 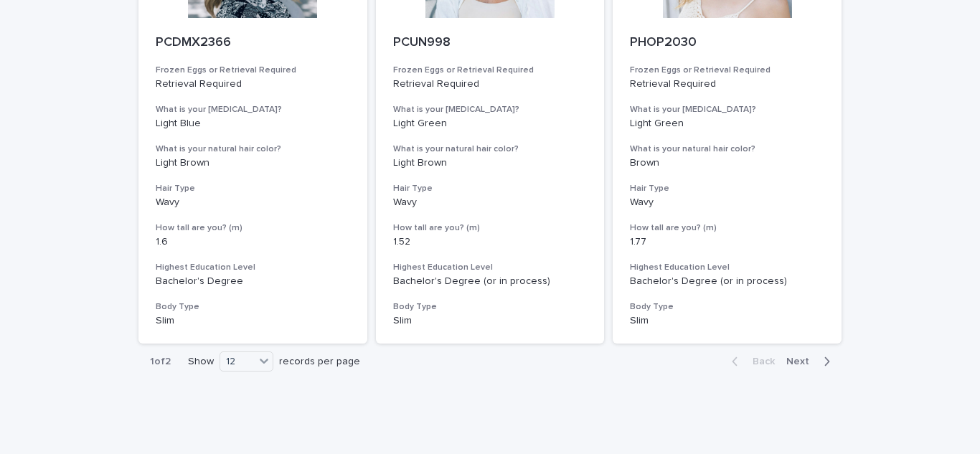 What do you see at coordinates (238, 362) in the screenshot?
I see `div: 12` at bounding box center [238, 362].